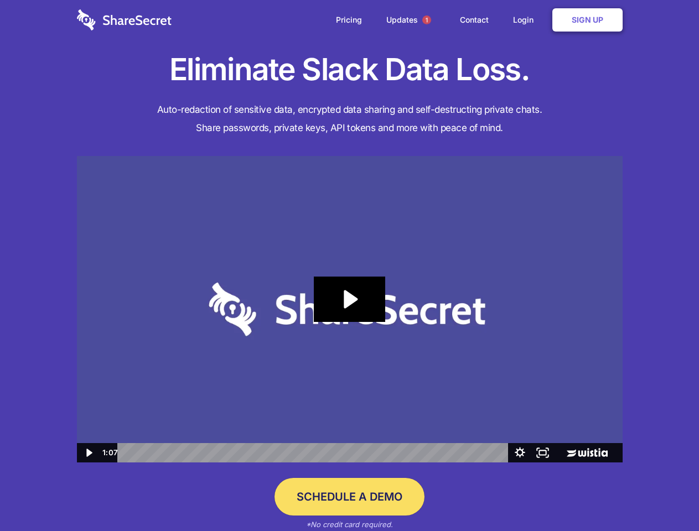 The height and width of the screenshot is (531, 699). Describe the element at coordinates (350, 119) in the screenshot. I see `h4: Auto-redaction of sensitive data, encrypted data sharing and self-destructing private chats. Shar...` at that location.